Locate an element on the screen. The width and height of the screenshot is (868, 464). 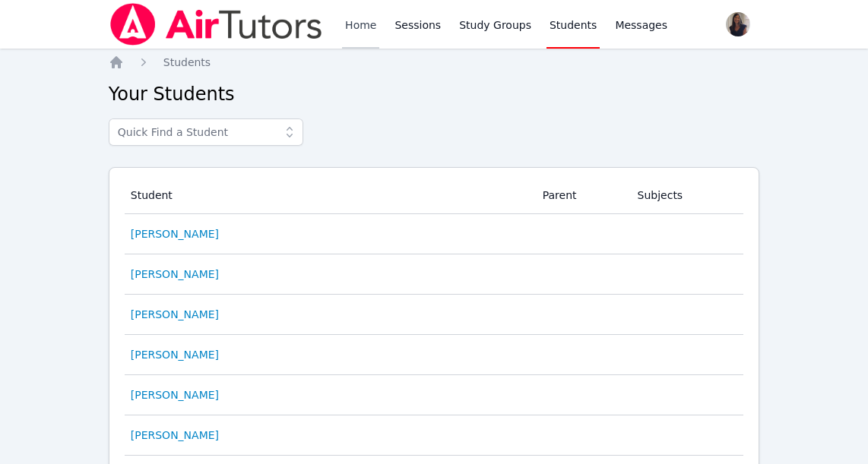
input: Quick Find a Student is located at coordinates (206, 132).